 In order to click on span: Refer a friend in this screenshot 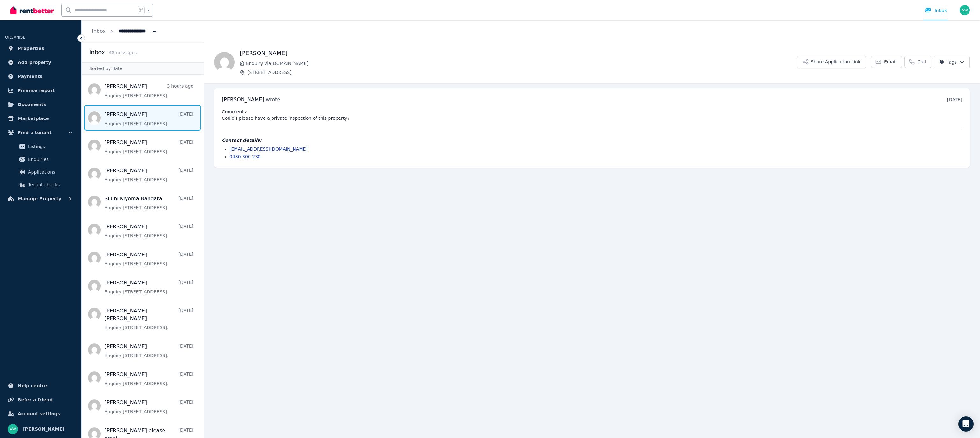, I will do `click(35, 399)`.